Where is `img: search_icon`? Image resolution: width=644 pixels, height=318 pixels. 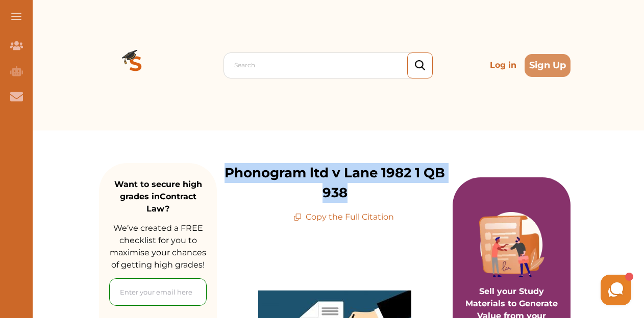 img: search_icon is located at coordinates (420, 65).